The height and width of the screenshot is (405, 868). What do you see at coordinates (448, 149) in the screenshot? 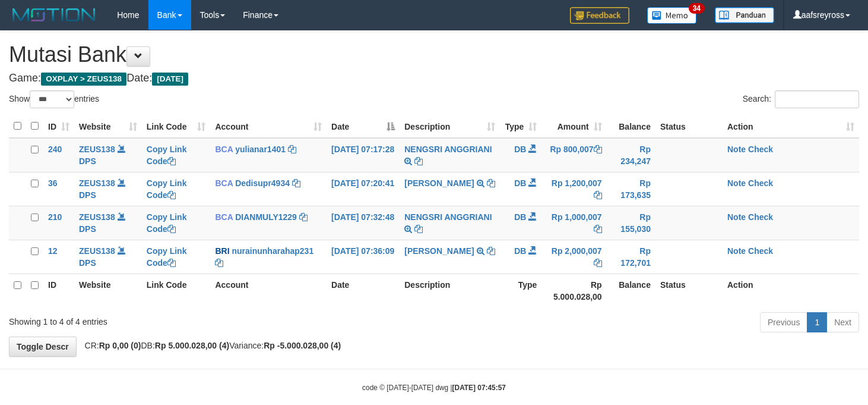
I see `a: NENGSRI ANGGRIANI` at bounding box center [448, 149].